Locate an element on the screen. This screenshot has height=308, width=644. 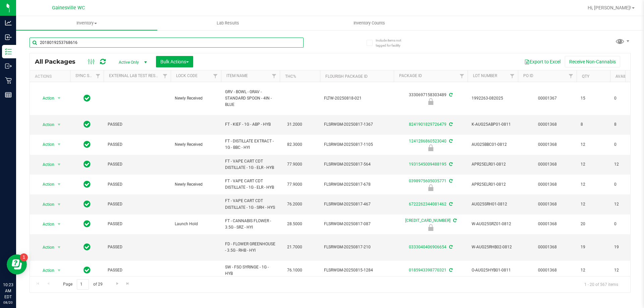
span: FLSRWGM-20250817-087 is located at coordinates (357, 224).